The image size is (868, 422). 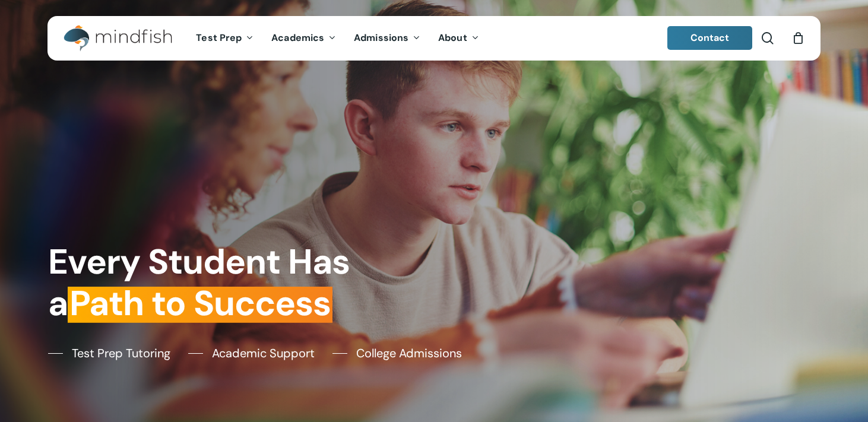 What do you see at coordinates (710, 38) in the screenshot?
I see `a: Contact` at bounding box center [710, 38].